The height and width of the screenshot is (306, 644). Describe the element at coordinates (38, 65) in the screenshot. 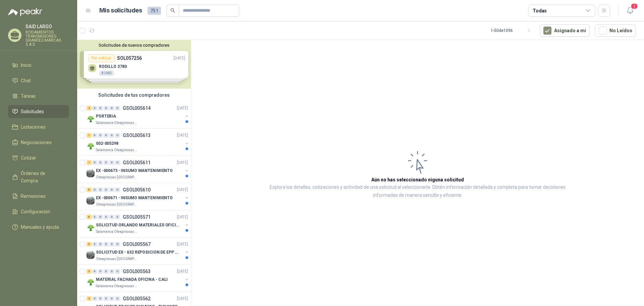

I see `a: Inicio` at that location.